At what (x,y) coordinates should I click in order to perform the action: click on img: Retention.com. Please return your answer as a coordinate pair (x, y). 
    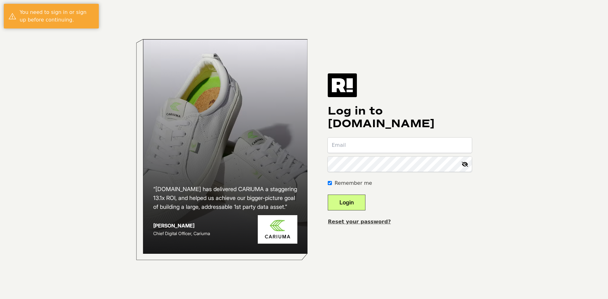
    Looking at the image, I should click on (342, 85).